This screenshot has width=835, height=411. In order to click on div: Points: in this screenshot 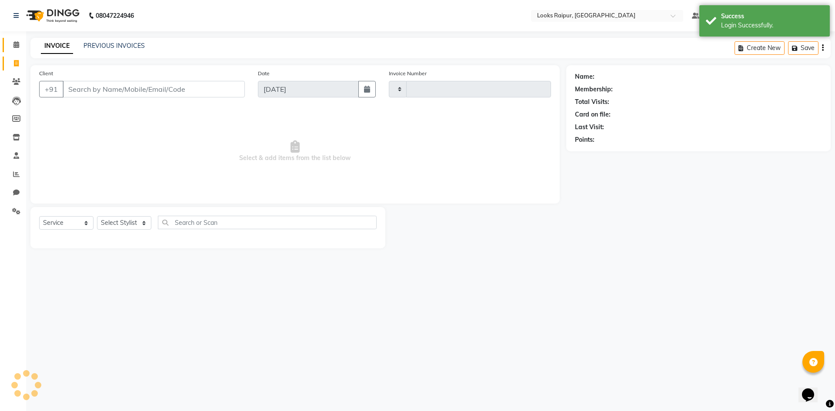, I will do `click(584, 140)`.